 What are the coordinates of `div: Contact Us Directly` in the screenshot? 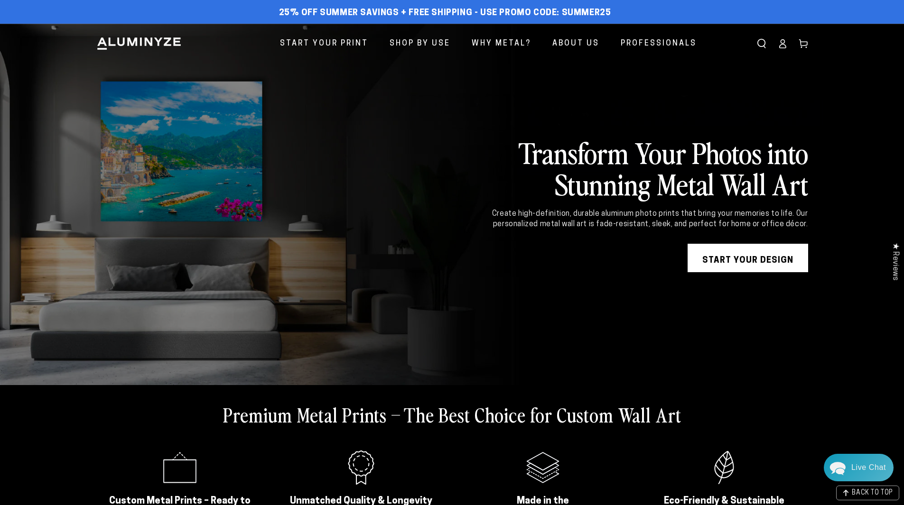 It's located at (869, 468).